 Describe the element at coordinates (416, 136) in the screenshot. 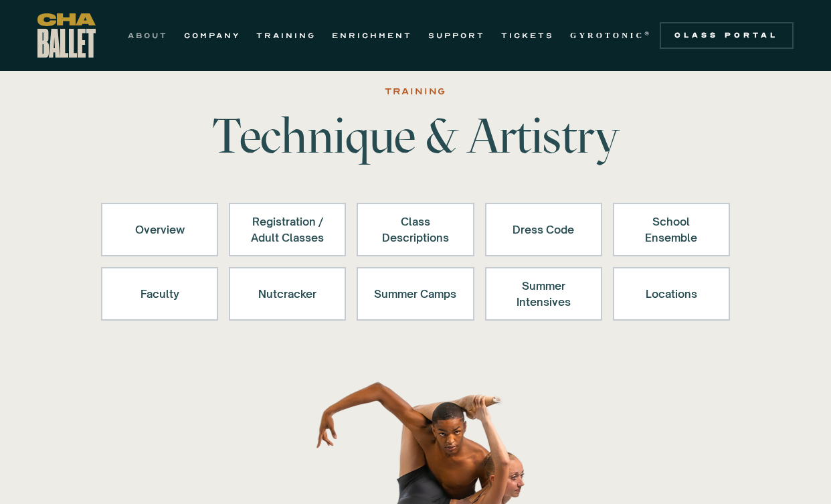

I see `h1: Technique & Artistry` at that location.